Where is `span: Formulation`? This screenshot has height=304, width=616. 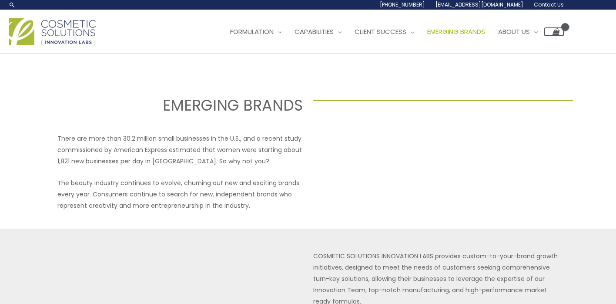 span: Formulation is located at coordinates (252, 31).